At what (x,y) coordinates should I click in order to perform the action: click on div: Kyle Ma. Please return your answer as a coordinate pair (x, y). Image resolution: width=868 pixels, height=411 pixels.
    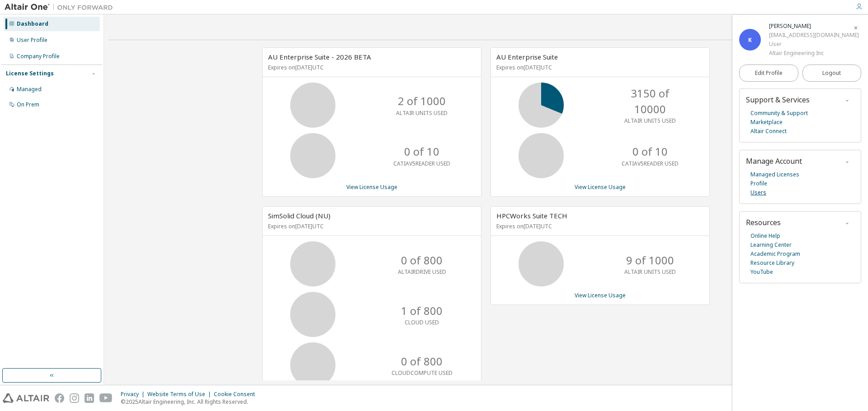
    Looking at the image, I should click on (814, 26).